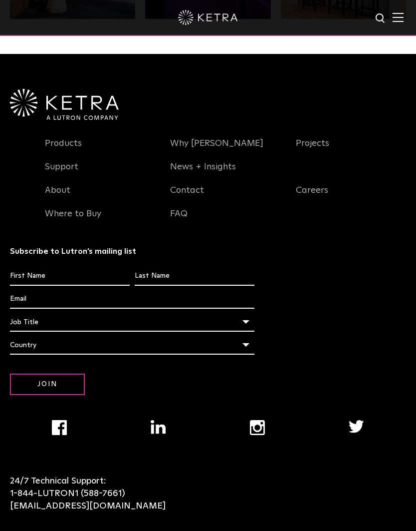 The image size is (416, 531). Describe the element at coordinates (208, 251) in the screenshot. I see `h3: Subscribe to Lutron’s mailing list` at that location.